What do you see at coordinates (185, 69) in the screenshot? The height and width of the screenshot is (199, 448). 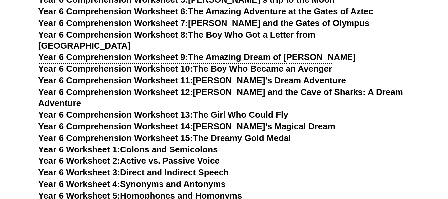 I see `a: Year 6 Comprehension Worksheet 10:The Boy Who Became an Avenger` at bounding box center [185, 69].